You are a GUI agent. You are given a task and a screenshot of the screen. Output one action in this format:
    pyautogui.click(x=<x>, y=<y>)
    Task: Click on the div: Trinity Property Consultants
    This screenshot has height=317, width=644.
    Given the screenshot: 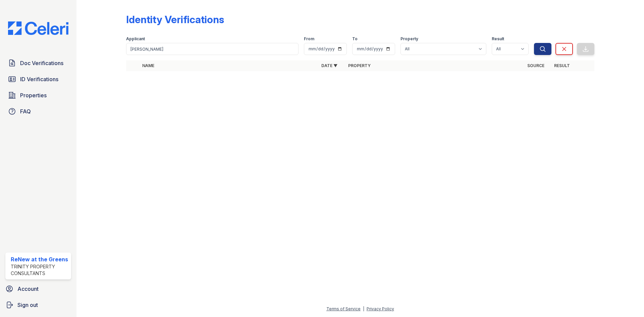 What is the action you would take?
    pyautogui.click(x=39, y=270)
    